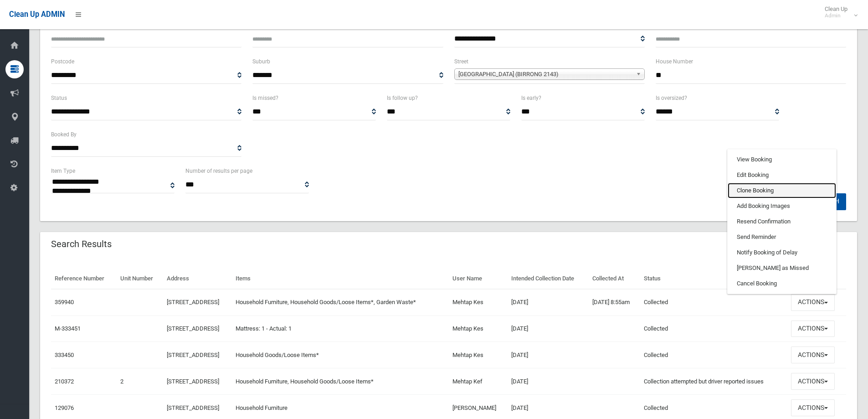 This screenshot has height=419, width=868. Describe the element at coordinates (140, 279) in the screenshot. I see `th: Unit Number` at that location.